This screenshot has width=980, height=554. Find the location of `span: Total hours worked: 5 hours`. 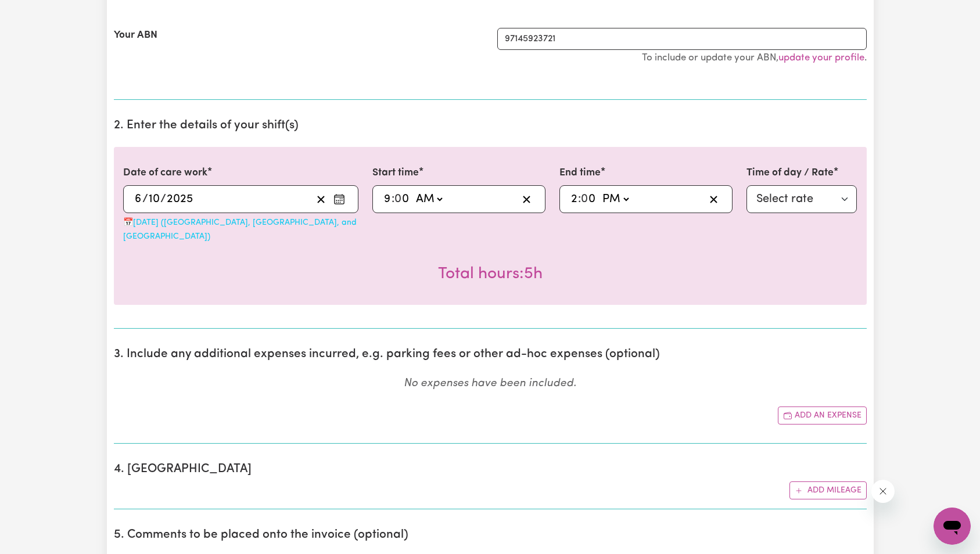

span: Total hours worked: 5 hours is located at coordinates (490, 274).